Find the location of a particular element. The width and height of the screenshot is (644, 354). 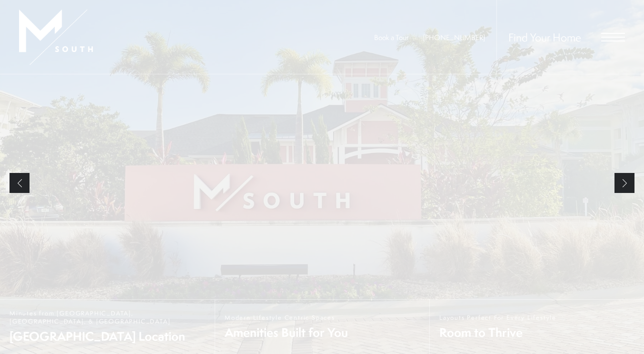

a: Find Your Home is located at coordinates (544, 37).